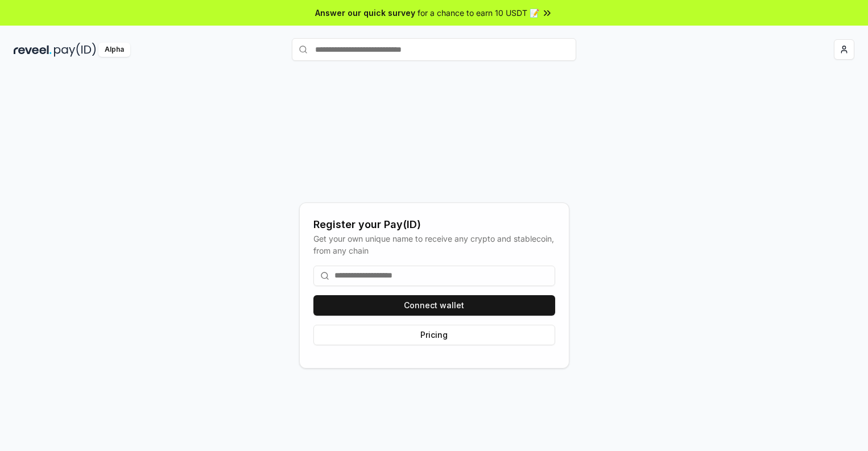 The width and height of the screenshot is (868, 451). What do you see at coordinates (434, 244) in the screenshot?
I see `div: Get your own unique name to receive any crypto and stablecoin, from any chain` at bounding box center [434, 244].